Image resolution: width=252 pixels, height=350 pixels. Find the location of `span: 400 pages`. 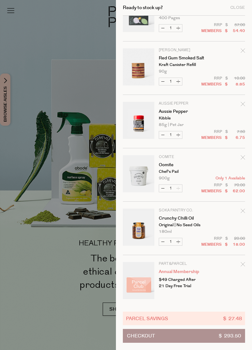

span: 400 pages is located at coordinates (169, 18).